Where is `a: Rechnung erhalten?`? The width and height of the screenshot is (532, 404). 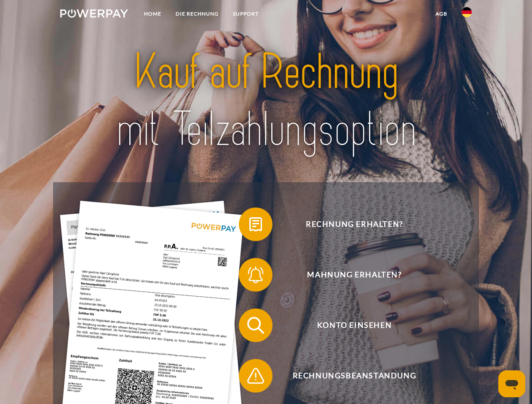
a: Rechnung erhalten? is located at coordinates (348, 224).